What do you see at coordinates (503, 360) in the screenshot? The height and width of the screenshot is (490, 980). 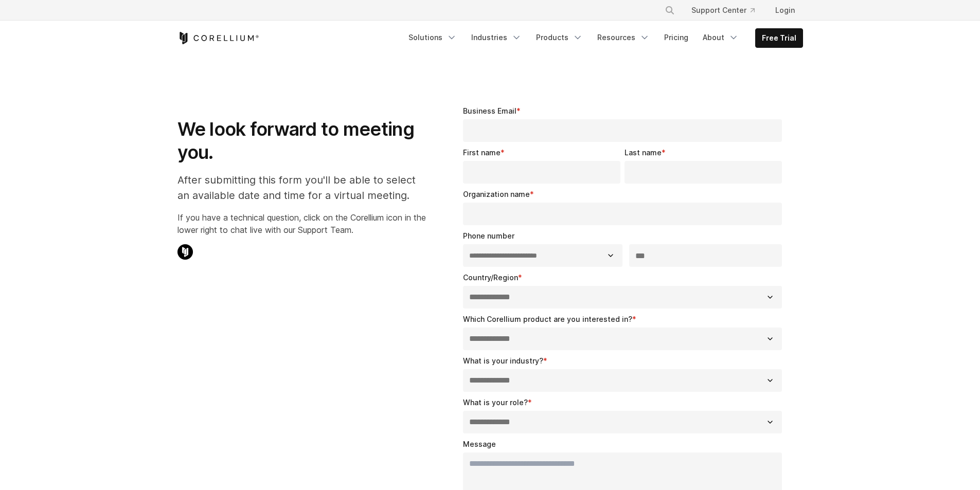 I see `span: What is your industry?` at bounding box center [503, 360].